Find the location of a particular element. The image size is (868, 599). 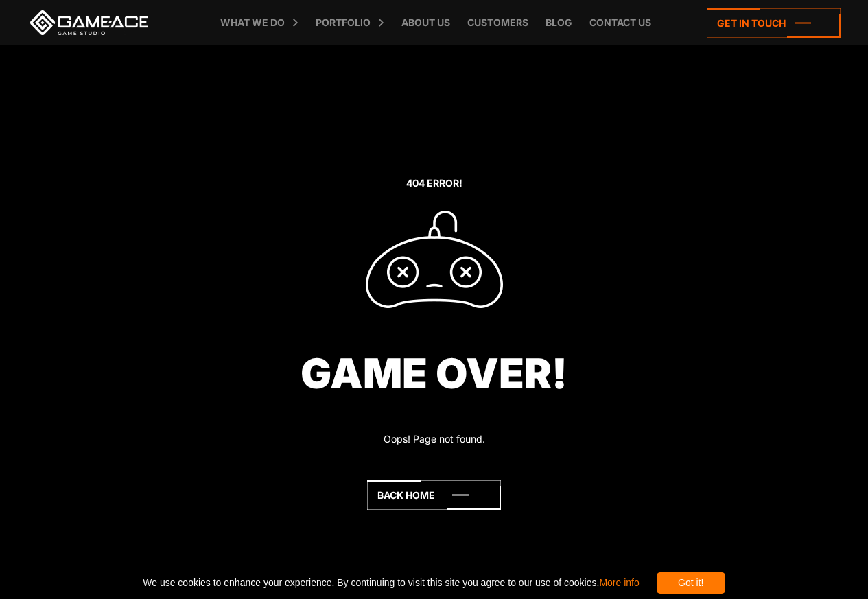

a: Get in touch is located at coordinates (773, 23).